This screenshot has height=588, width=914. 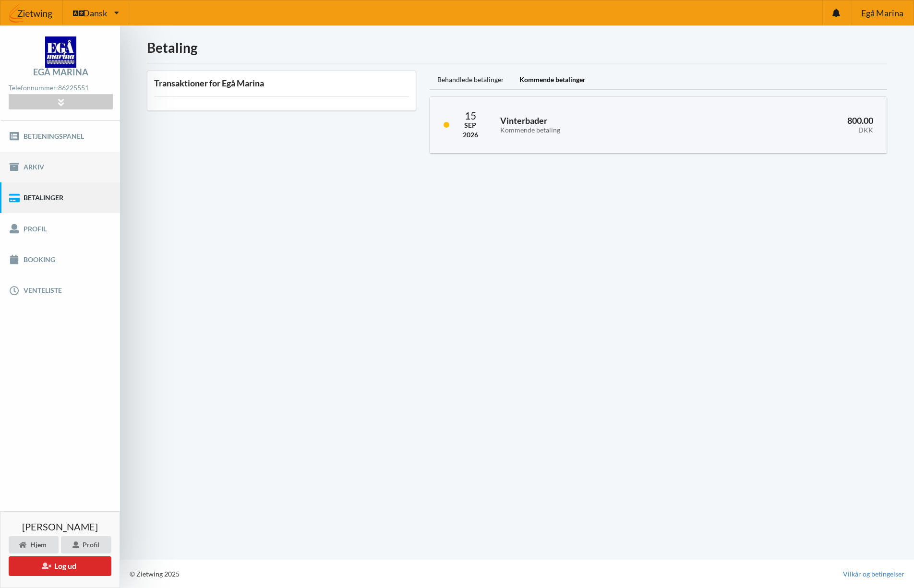 What do you see at coordinates (873, 573) in the screenshot?
I see `a: Vilkår og betingelser` at bounding box center [873, 573].